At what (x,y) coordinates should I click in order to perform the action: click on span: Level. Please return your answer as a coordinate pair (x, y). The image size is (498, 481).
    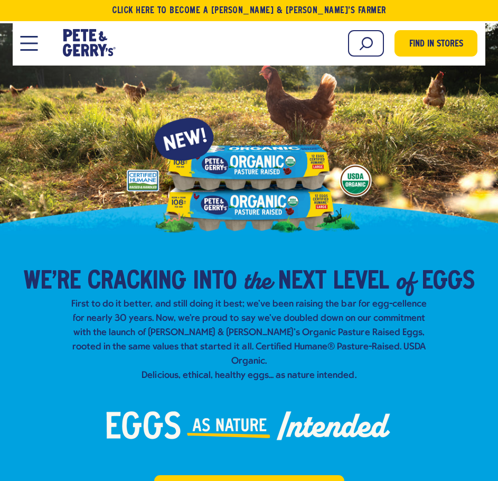
    Looking at the image, I should click on (361, 282).